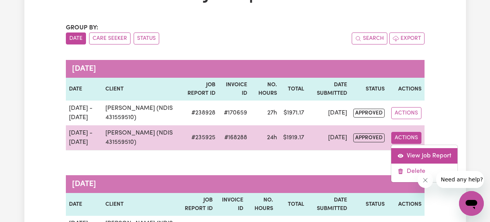 The width and height of the screenshot is (490, 222). Describe the element at coordinates (146, 38) in the screenshot. I see `button: sort invoices by paid status` at that location.